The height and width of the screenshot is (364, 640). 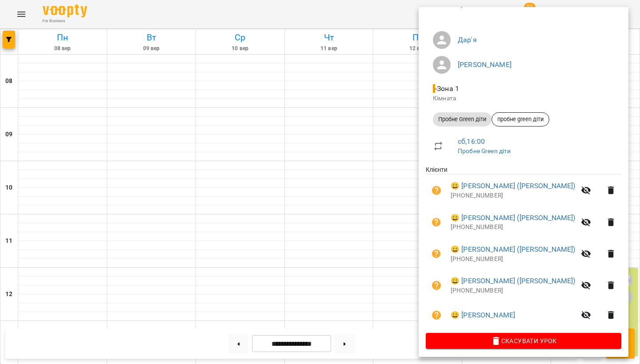 What do you see at coordinates (523, 249) in the screenshot?
I see `ul: Клієнти` at bounding box center [523, 249].